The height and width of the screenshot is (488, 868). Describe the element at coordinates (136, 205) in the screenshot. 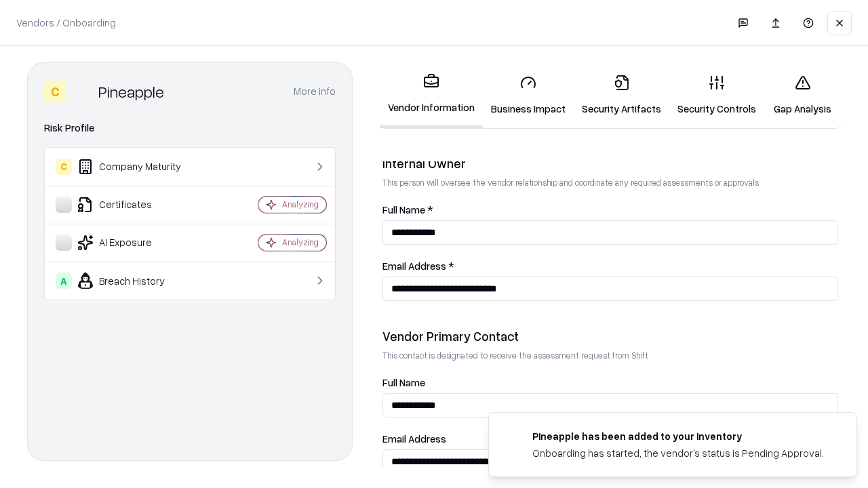

I see `div: Certificates` at that location.